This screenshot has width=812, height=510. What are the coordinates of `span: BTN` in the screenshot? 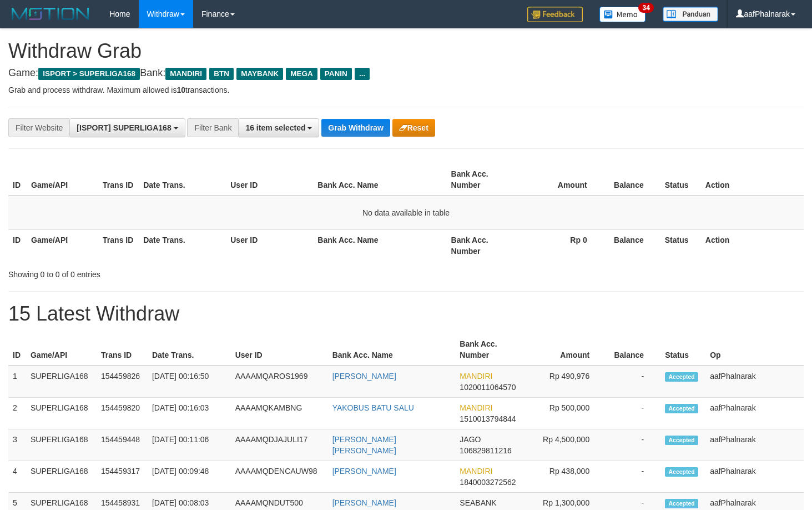 It's located at (222, 74).